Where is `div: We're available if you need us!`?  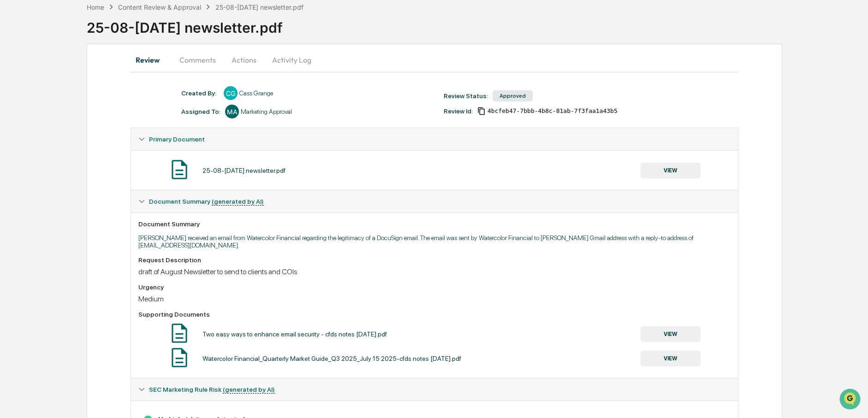
div: We're available if you need us! is located at coordinates (73, 83).